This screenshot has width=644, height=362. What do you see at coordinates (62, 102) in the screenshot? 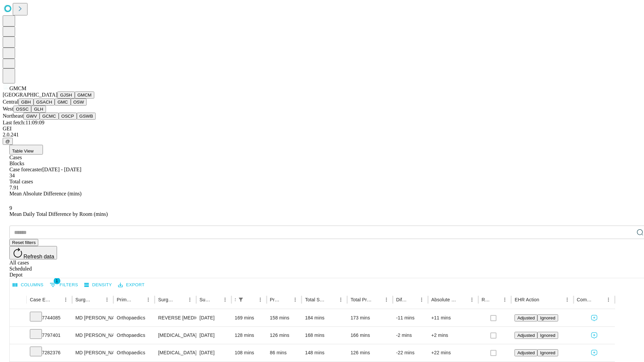
I see `button: GMC` at bounding box center [62, 102].